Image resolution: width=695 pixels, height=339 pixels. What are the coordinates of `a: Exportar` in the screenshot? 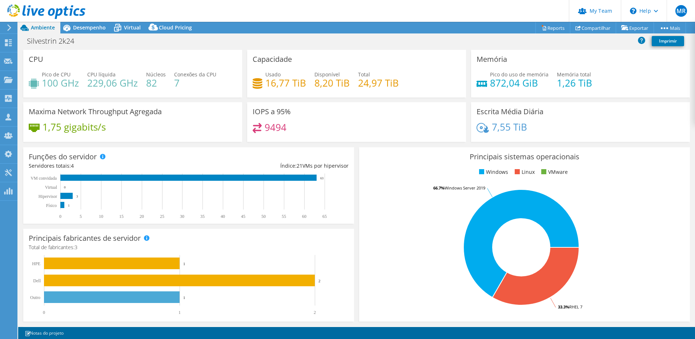 It's located at (635, 28).